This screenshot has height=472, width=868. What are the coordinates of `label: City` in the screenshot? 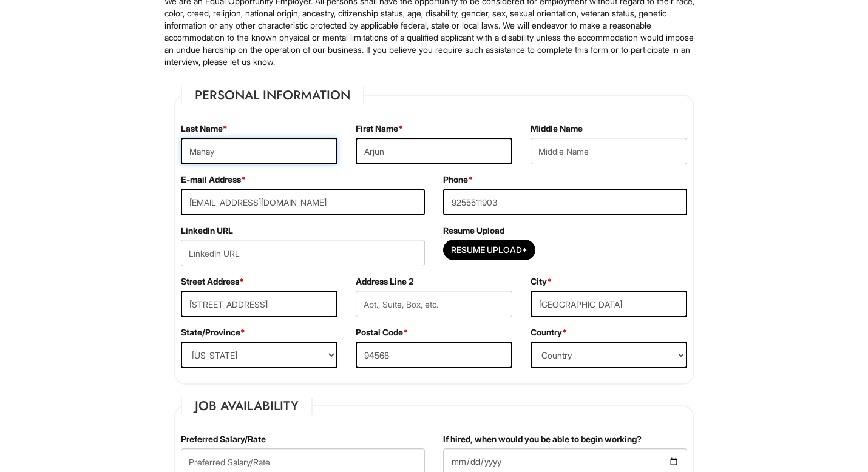 It's located at (541, 281).